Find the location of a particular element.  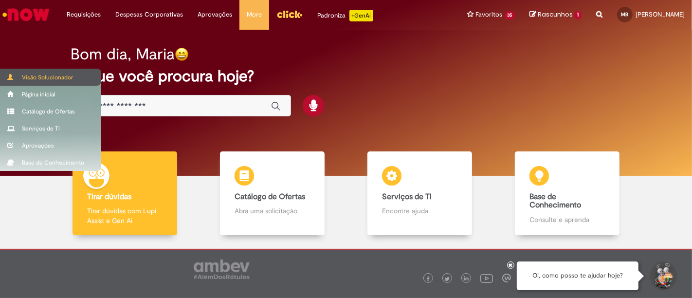

img: logo_footer_youtube.png is located at coordinates (487, 278).